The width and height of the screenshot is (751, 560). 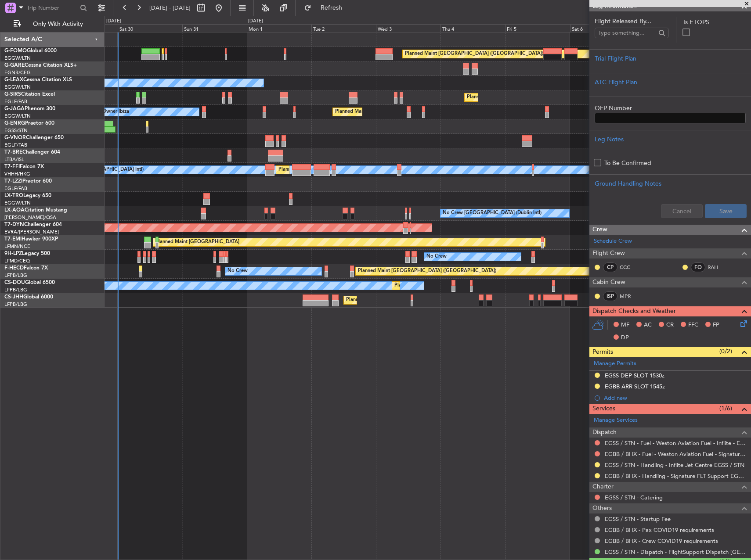 What do you see at coordinates (15, 138) in the screenshot?
I see `span: G-VNOR` at bounding box center [15, 138].